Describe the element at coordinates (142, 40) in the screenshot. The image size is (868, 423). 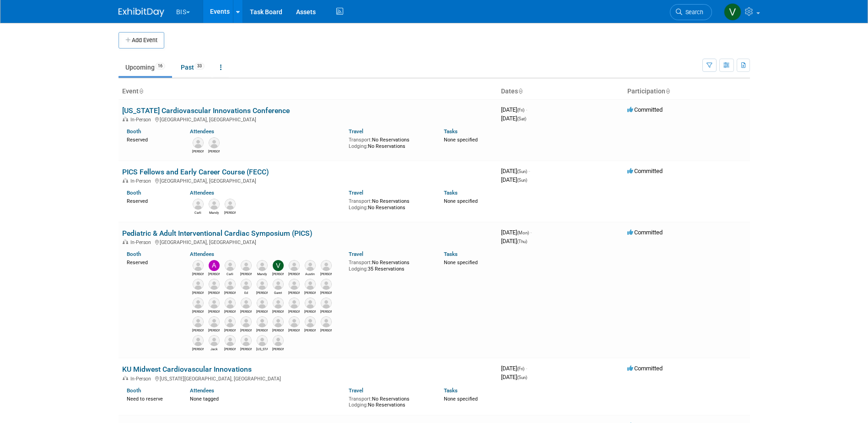
I see `button: Add Event` at that location.